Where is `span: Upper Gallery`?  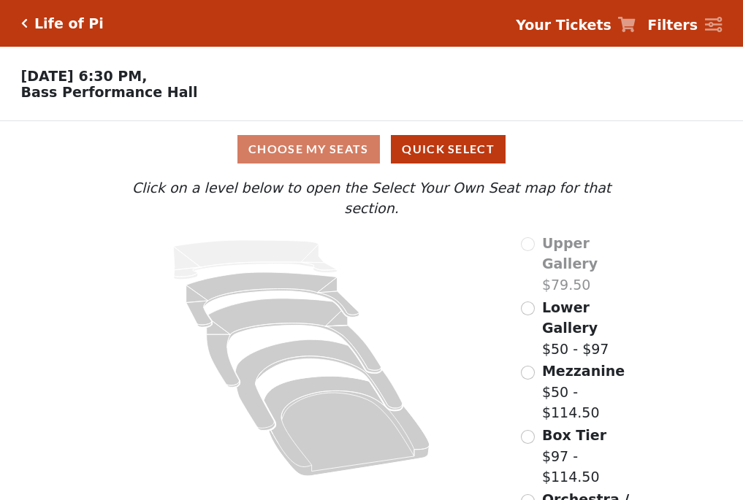
span: Upper Gallery is located at coordinates (570, 253).